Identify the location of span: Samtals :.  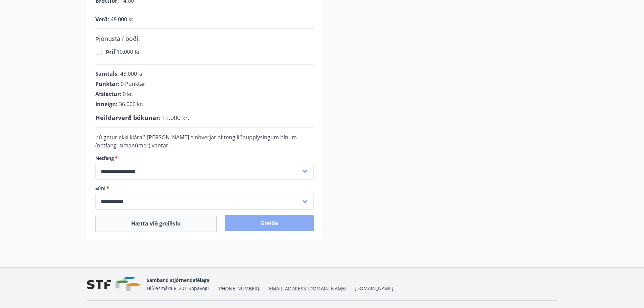
(107, 74).